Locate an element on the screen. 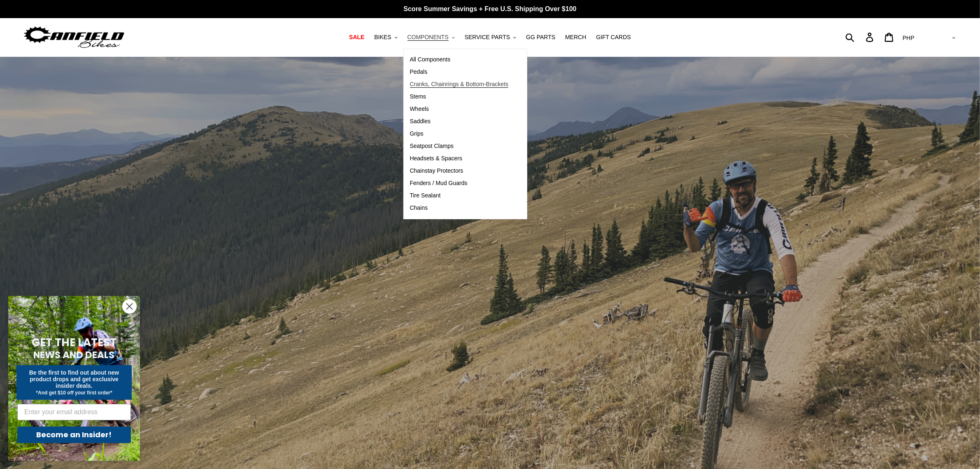  span: Tire Sealant is located at coordinates (426, 195).